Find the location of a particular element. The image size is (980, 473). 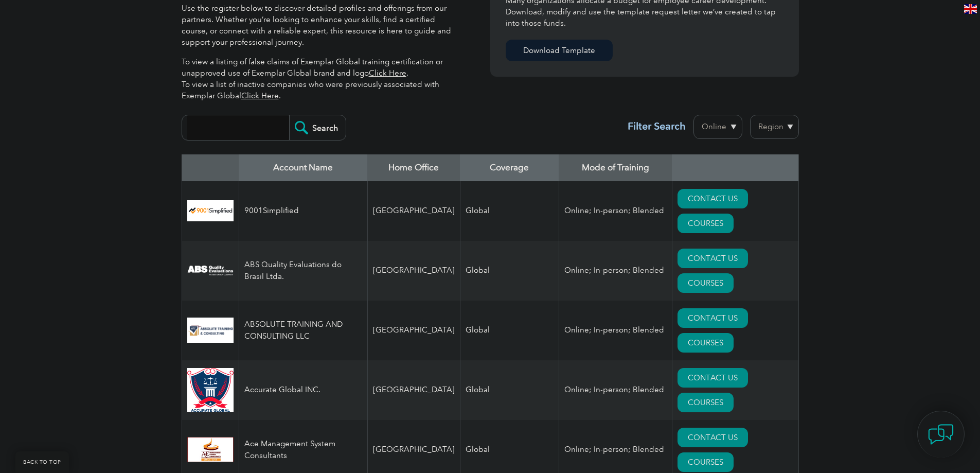

td: ABSOLUTE TRAINING AND CONSULTING LLC is located at coordinates (303, 330).